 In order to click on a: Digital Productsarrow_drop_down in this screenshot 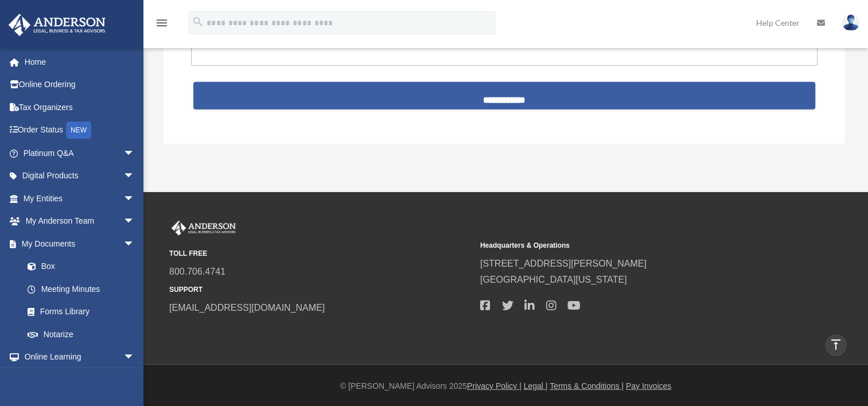, I will do `click(80, 176)`.